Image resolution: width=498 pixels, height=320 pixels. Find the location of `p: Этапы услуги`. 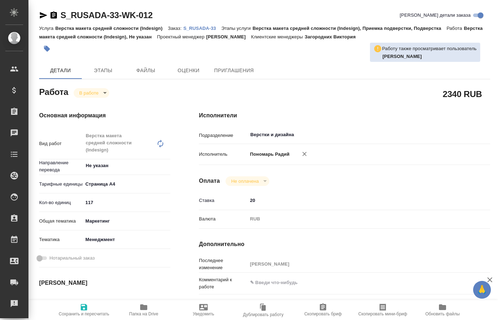

p: Этапы услуги is located at coordinates (237, 28).